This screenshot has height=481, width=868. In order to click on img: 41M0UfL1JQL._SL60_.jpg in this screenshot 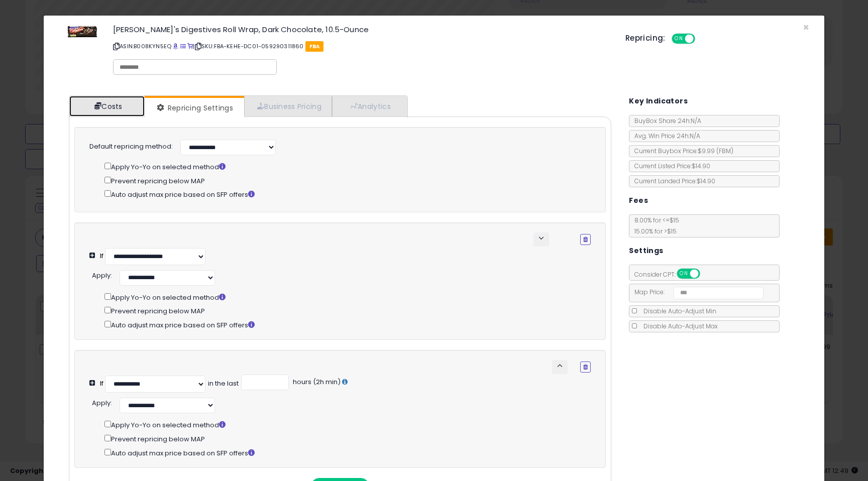, I will do `click(82, 31)`.